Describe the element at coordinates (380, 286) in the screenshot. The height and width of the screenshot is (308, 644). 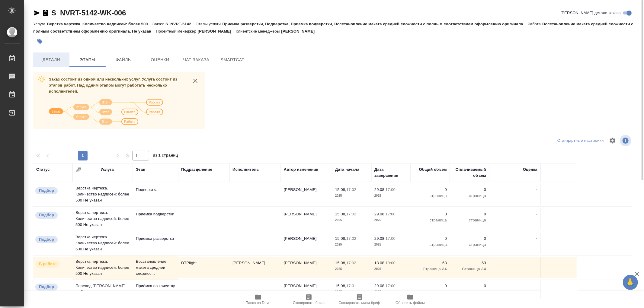
I see `p: 29.08,` at that location.